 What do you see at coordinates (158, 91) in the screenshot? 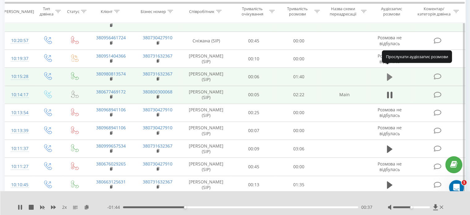
I see `a: 380800300068` at bounding box center [158, 91].